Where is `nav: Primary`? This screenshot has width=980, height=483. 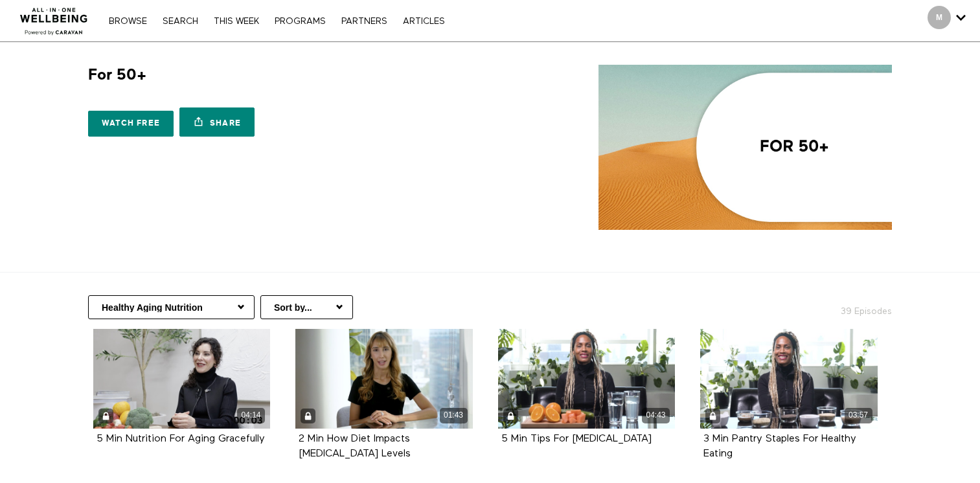 nav: Primary is located at coordinates (277, 21).